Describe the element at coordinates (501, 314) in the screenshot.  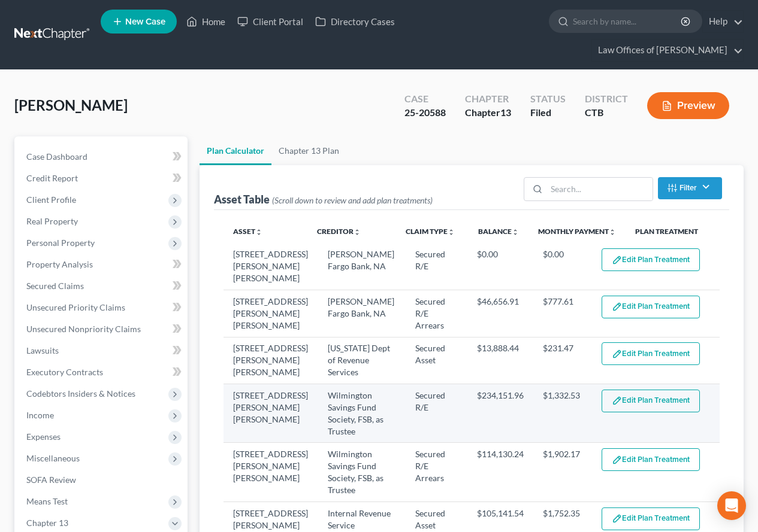
I see `td: $46,656.91` at that location.